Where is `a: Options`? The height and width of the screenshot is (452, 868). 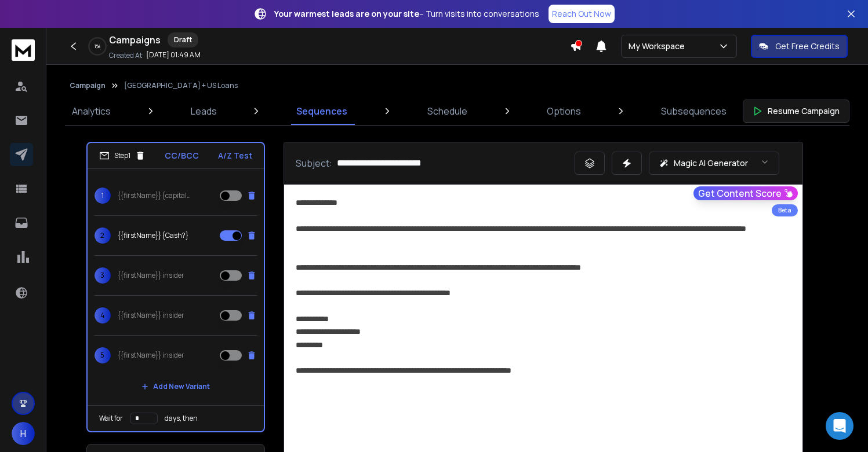 a: Options is located at coordinates (563, 111).